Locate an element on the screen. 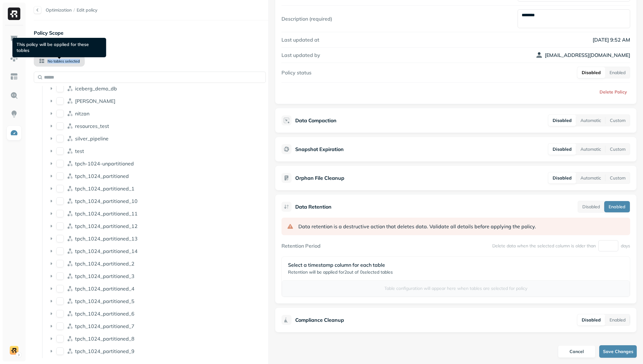 The image size is (643, 364). span: tpch_1024_partitioned_5 is located at coordinates (105, 301).